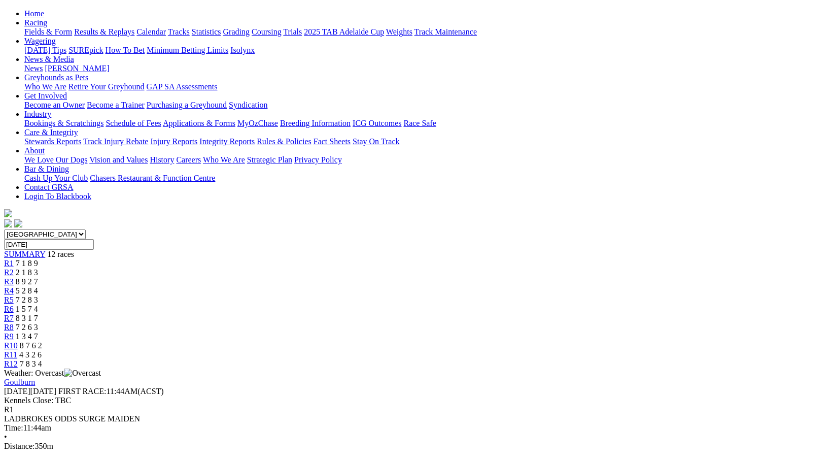 The image size is (833, 460). What do you see at coordinates (56, 77) in the screenshot?
I see `a: Greyhounds as Pets` at bounding box center [56, 77].